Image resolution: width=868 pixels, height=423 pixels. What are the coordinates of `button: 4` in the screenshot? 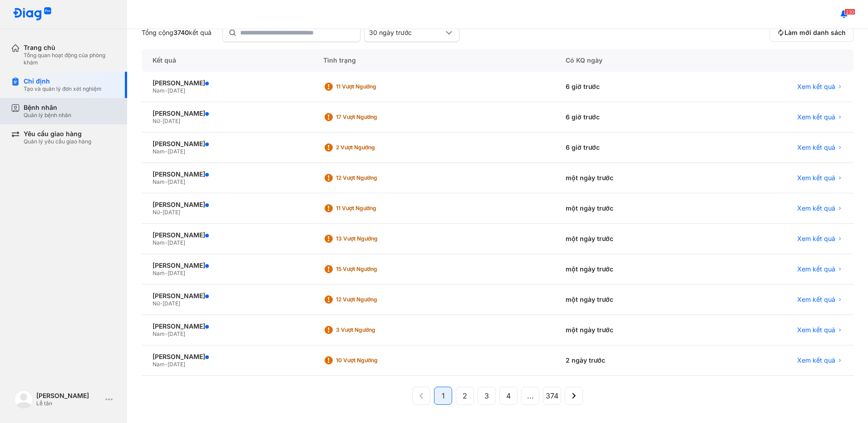 It's located at (509, 395).